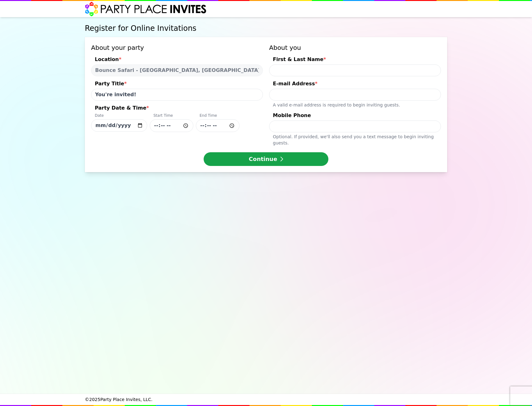  What do you see at coordinates (177, 70) in the screenshot?
I see `select: Location*` at bounding box center [177, 70].